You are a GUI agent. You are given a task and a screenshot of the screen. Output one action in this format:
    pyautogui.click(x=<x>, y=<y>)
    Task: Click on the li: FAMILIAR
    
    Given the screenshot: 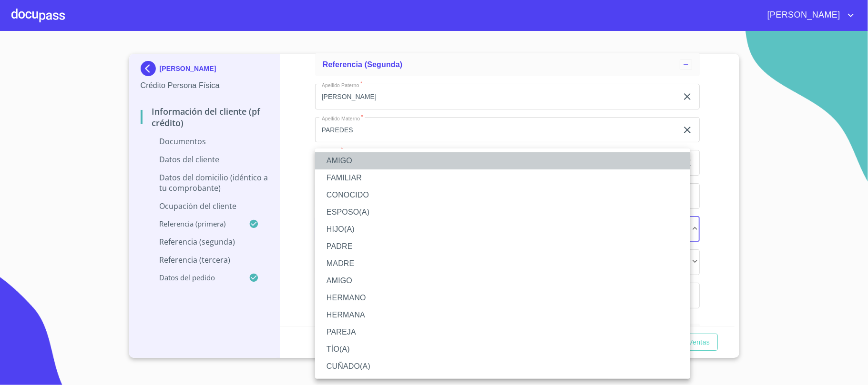 What is the action you would take?
    pyautogui.click(x=502, y=178)
    